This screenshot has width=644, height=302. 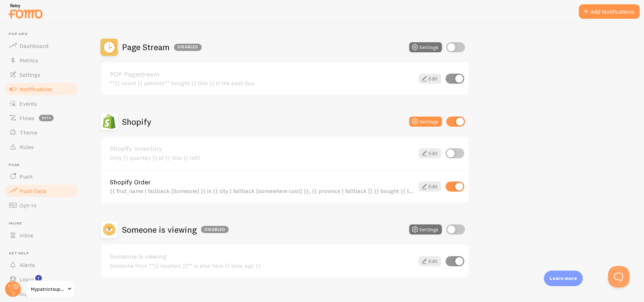 What do you see at coordinates (28, 132) in the screenshot?
I see `span: Theme` at bounding box center [28, 132].